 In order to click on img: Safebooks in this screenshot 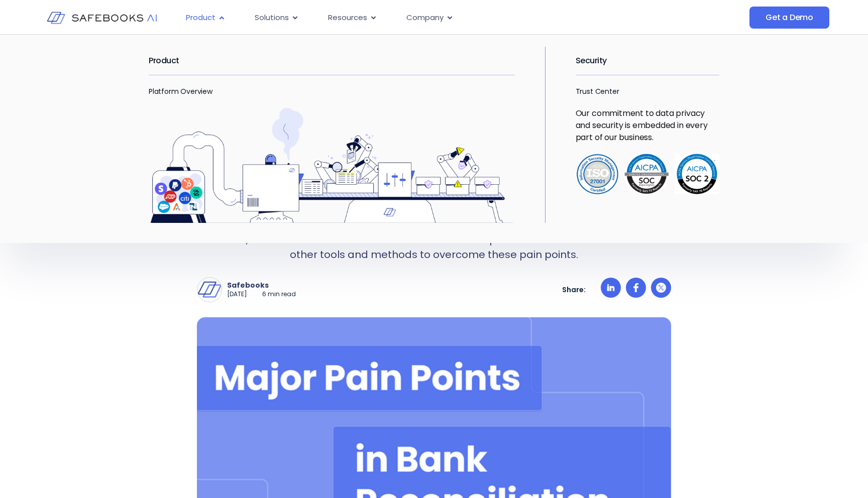, I will do `click(209, 290)`.